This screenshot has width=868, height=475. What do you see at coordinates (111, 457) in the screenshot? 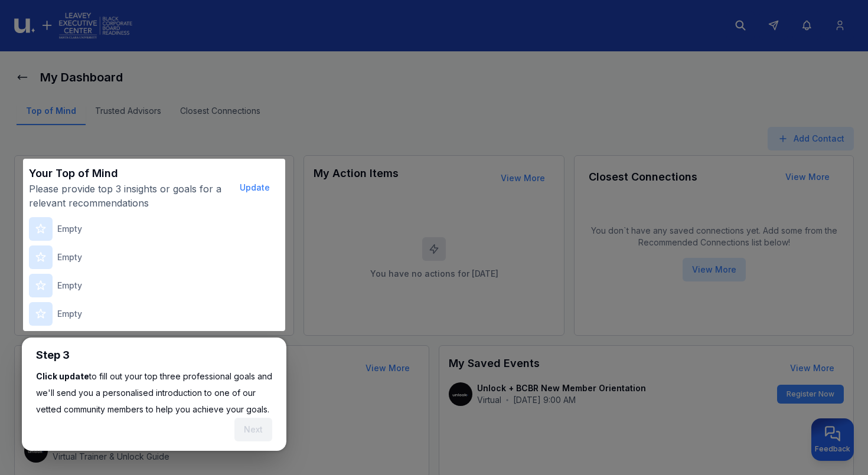
I see `p: Virtual Trainer & Unlock Guide` at bounding box center [111, 457].